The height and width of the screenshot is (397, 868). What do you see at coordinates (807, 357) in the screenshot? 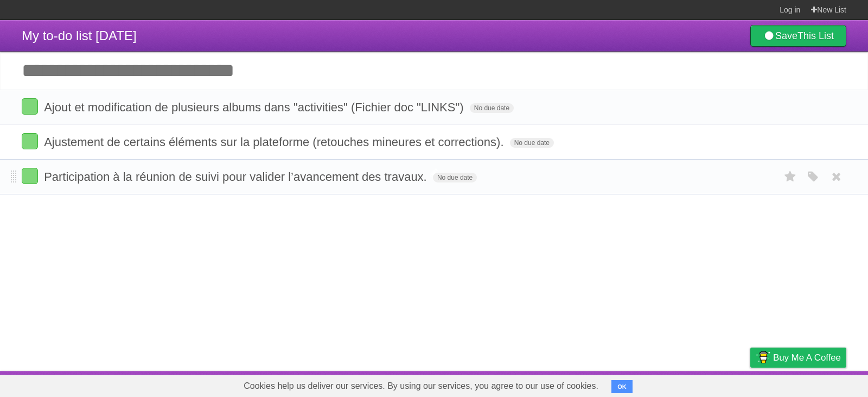
I see `span: Buy me a coffee` at bounding box center [807, 357].